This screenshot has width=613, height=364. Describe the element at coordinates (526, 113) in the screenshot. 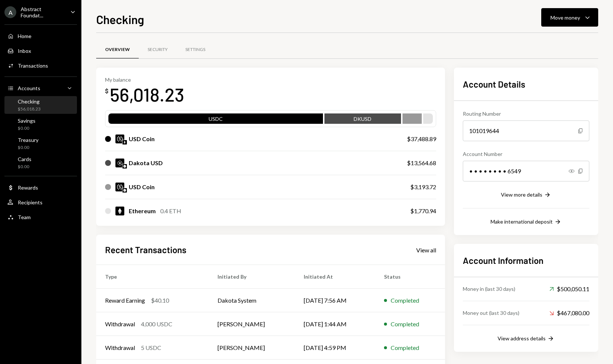

I see `div: Routing Number` at that location.